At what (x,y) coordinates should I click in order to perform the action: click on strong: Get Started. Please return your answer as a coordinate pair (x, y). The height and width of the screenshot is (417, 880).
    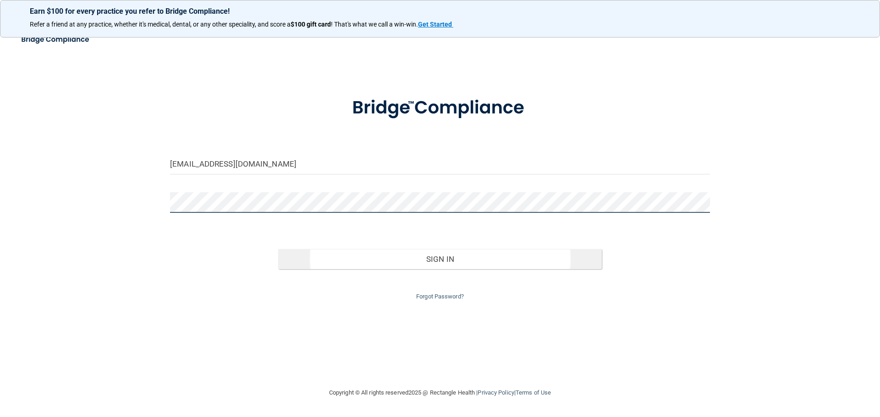
    Looking at the image, I should click on (435, 24).